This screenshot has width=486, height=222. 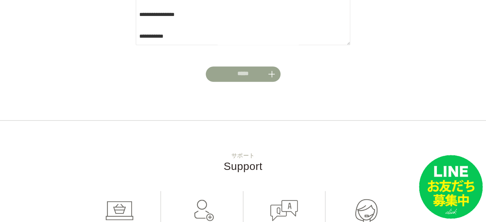 I want to click on small: サポート, so click(x=243, y=156).